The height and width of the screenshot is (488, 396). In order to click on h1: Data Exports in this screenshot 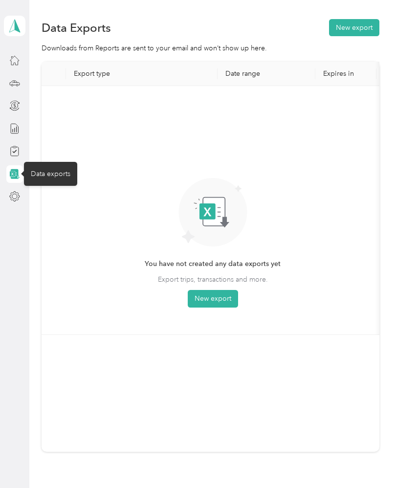, I will do `click(76, 27)`.